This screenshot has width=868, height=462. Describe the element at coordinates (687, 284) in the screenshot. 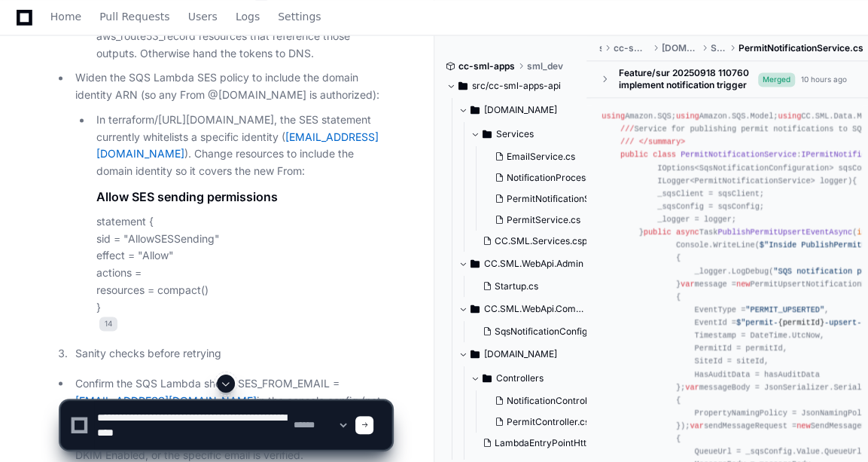

I see `span: var` at that location.